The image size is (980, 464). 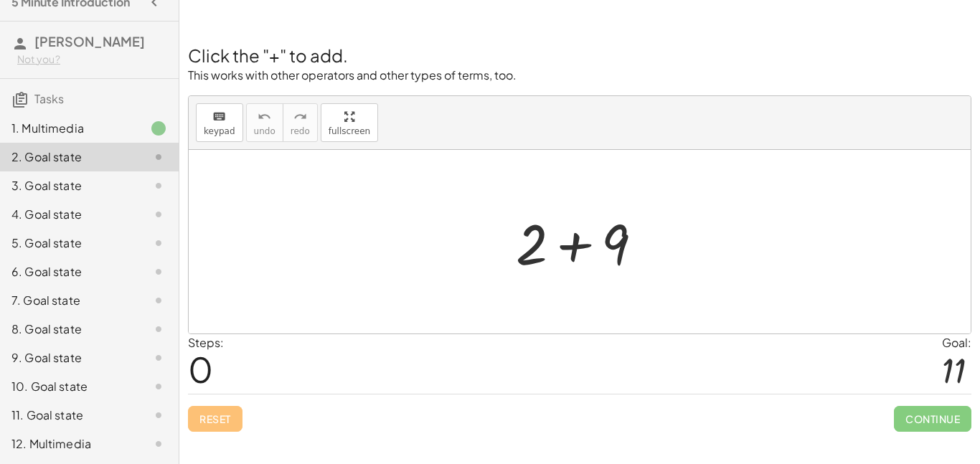 I want to click on label: Steps:, so click(x=206, y=342).